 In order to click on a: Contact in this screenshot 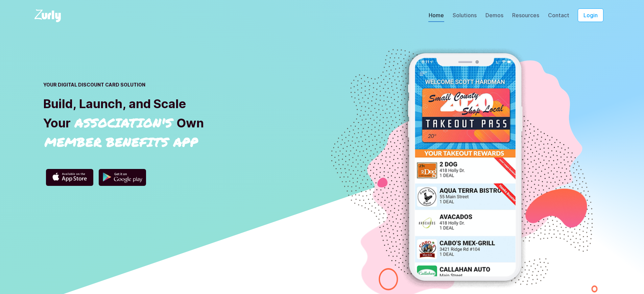, I will do `click(558, 17)`.